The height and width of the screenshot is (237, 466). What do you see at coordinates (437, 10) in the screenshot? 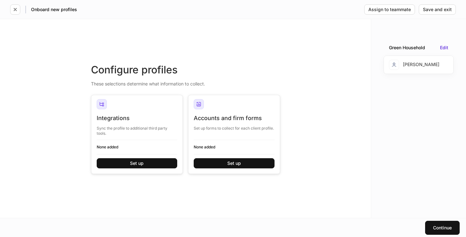
I see `div: Save and exit` at bounding box center [437, 10].